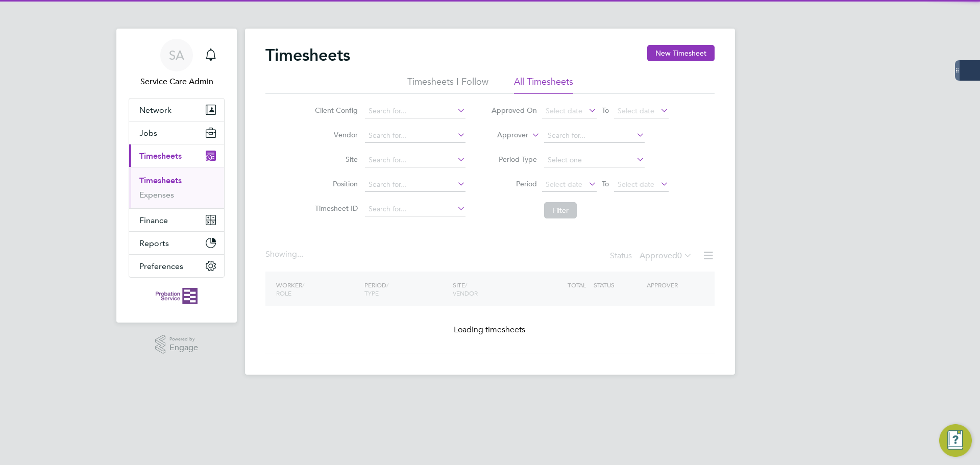 The image size is (980, 465). I want to click on div: Status, so click(652, 256).